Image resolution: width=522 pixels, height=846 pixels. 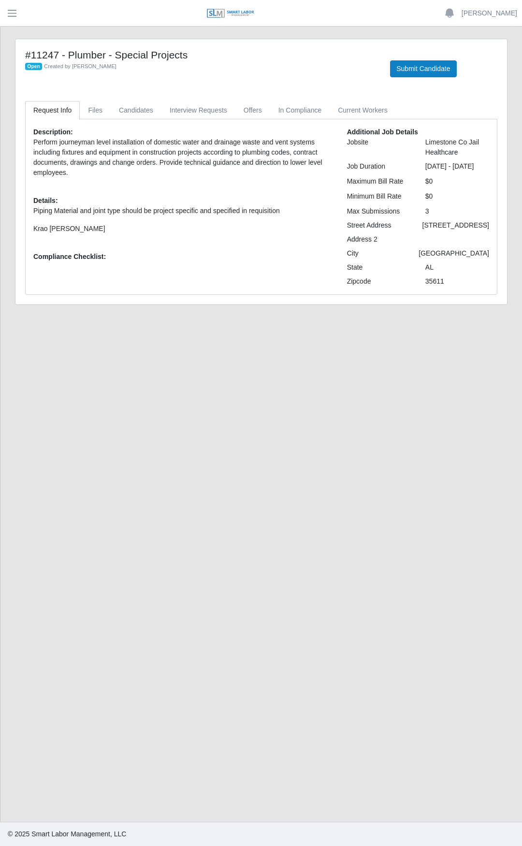 What do you see at coordinates (253, 110) in the screenshot?
I see `a: Offers` at bounding box center [253, 110].